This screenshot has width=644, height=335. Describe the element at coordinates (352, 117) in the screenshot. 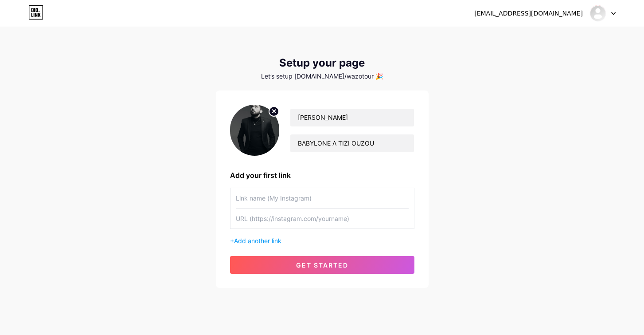

I see `input: Your name` at that location.